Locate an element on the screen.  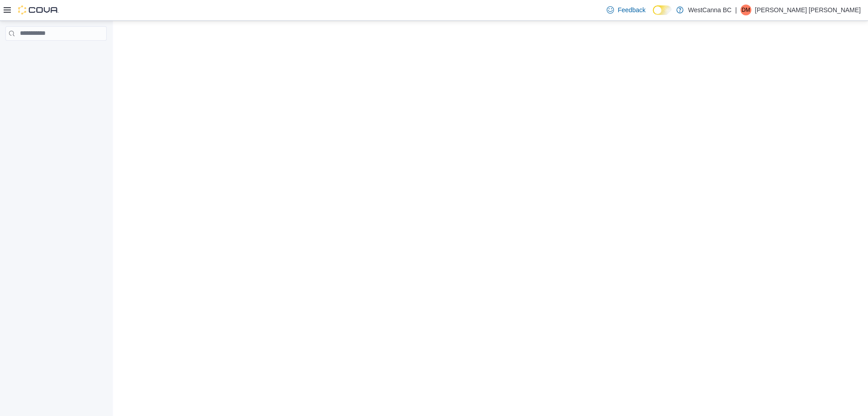
nav: Complex example is located at coordinates (56, 53).